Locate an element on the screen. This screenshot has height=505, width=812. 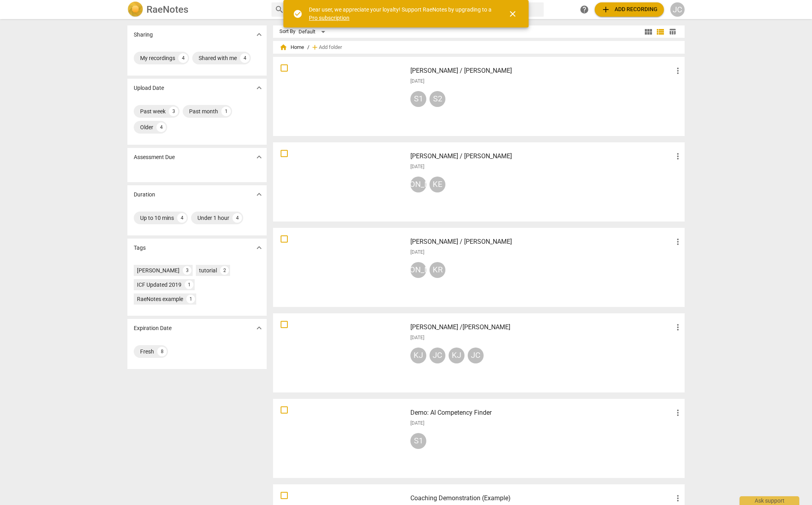
div: KE is located at coordinates (438, 185).